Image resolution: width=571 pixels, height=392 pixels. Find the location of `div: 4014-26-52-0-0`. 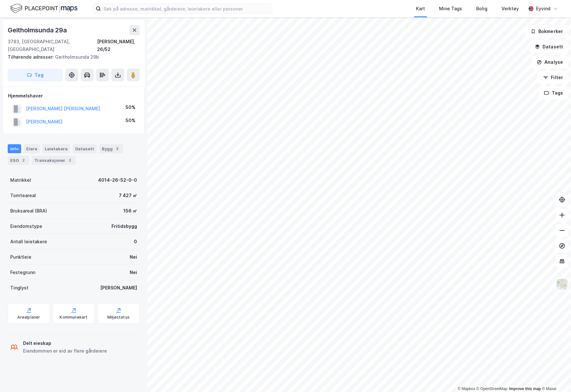

div: 4014-26-52-0-0 is located at coordinates (118, 180).